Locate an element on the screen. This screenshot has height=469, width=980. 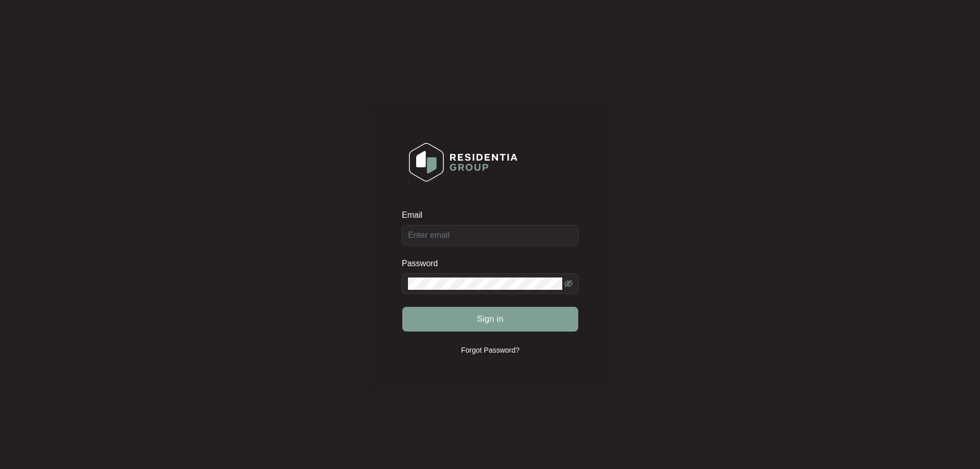
span: Sign in is located at coordinates (490, 319).